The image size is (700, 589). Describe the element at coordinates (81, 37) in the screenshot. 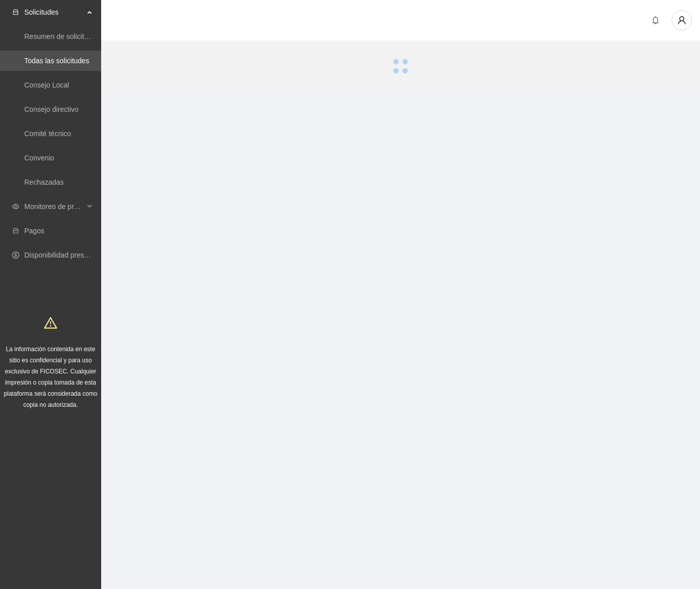

I see `a: Resumen de solicitudes por aprobar` at that location.